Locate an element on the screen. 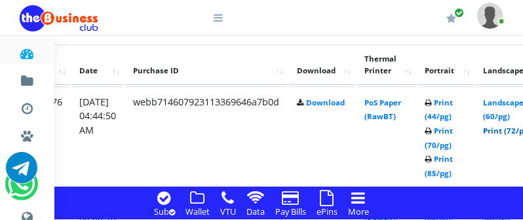 This screenshot has width=523, height=220. a: Pay Bills is located at coordinates (291, 211).